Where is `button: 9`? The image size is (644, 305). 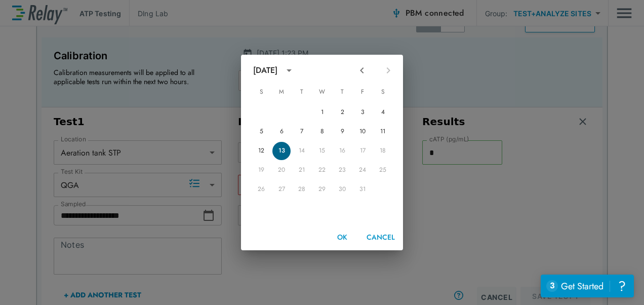 button: 9 is located at coordinates (343, 132).